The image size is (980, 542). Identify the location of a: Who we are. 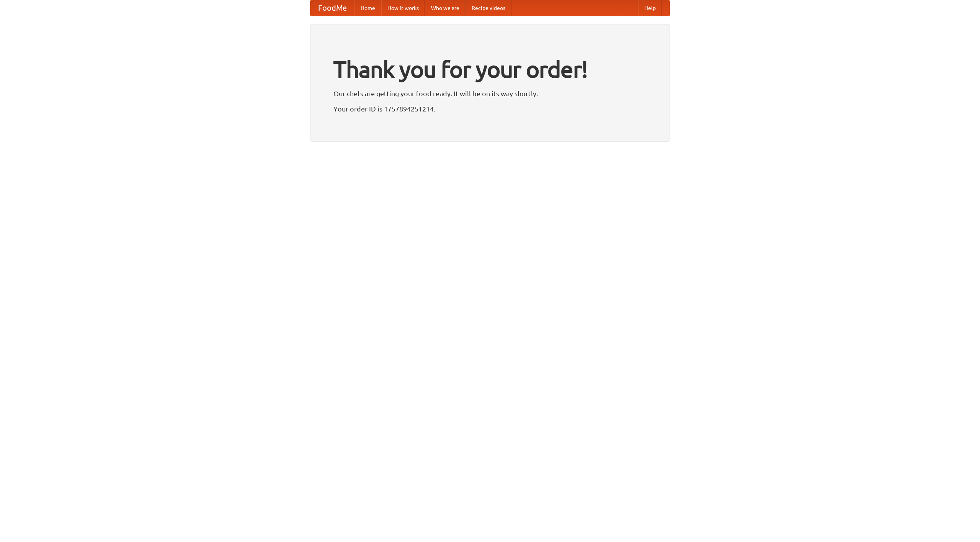
(445, 8).